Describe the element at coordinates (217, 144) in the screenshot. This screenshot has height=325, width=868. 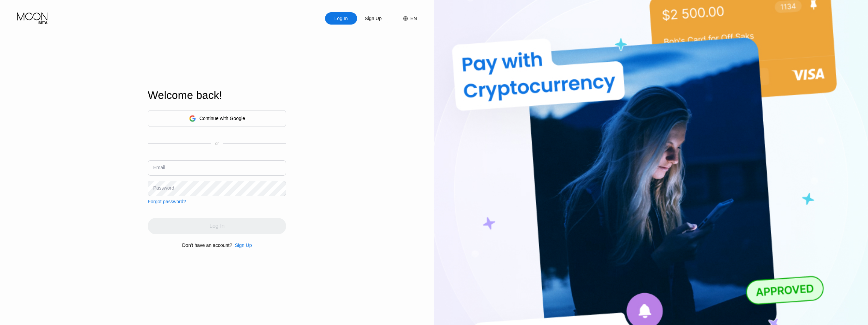
I see `div: or` at that location.